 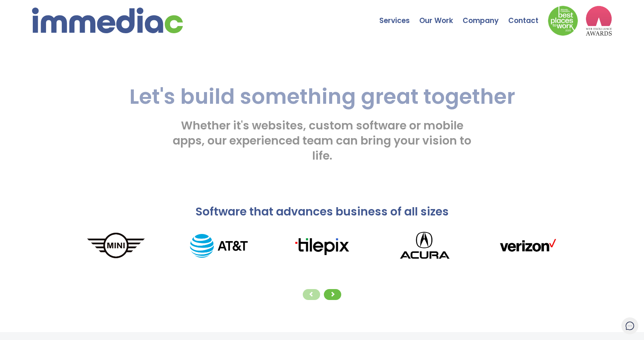 What do you see at coordinates (108, 20) in the screenshot?
I see `img: immediac` at bounding box center [108, 20].